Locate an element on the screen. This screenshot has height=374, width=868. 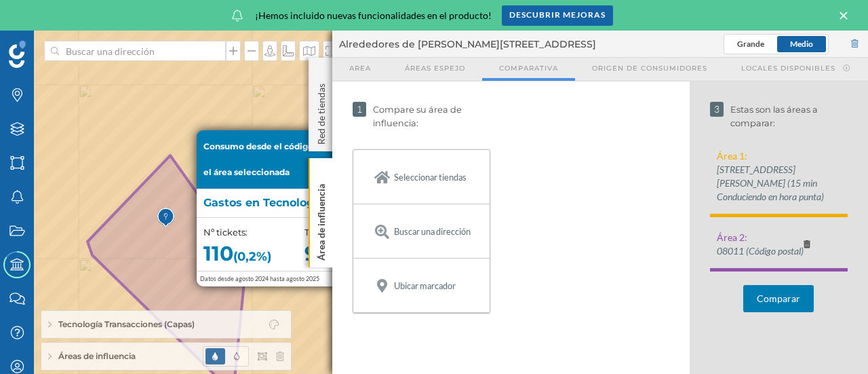
p: Área de influencia is located at coordinates (321, 219).